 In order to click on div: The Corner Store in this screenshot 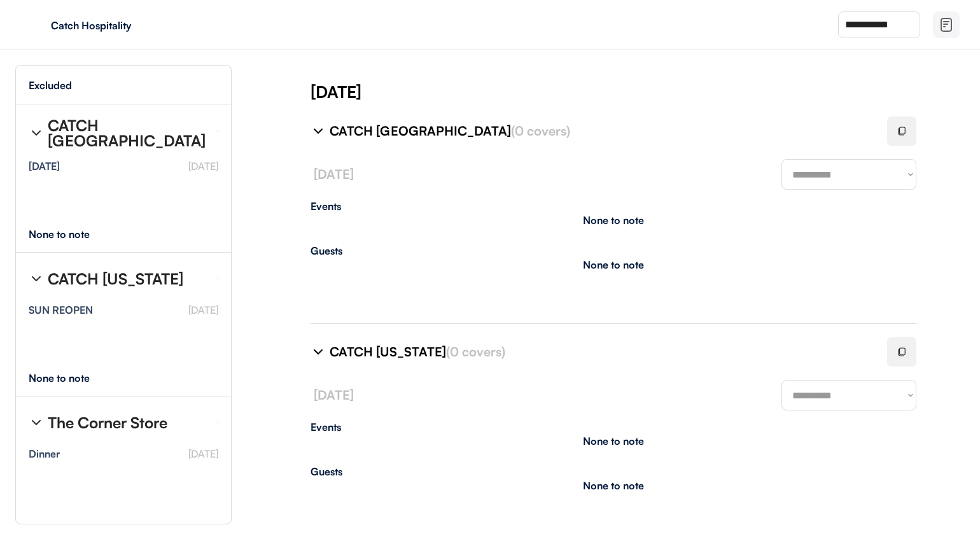, I will do `click(108, 423)`.